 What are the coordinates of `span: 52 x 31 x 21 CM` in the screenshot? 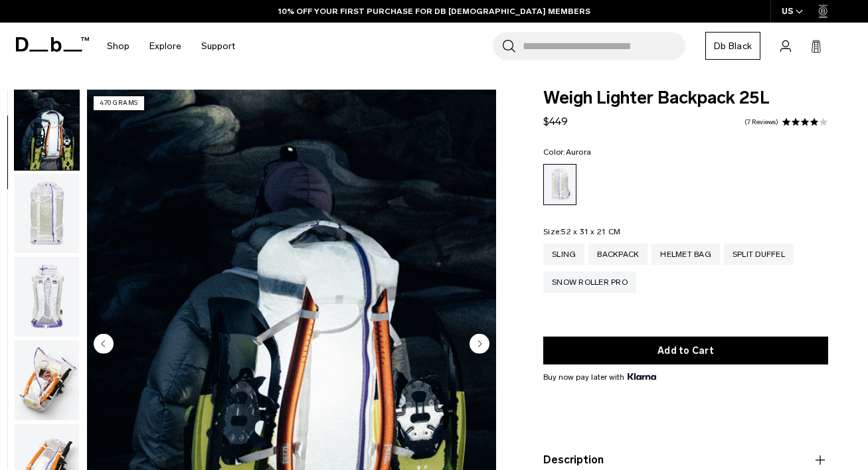 It's located at (590, 232).